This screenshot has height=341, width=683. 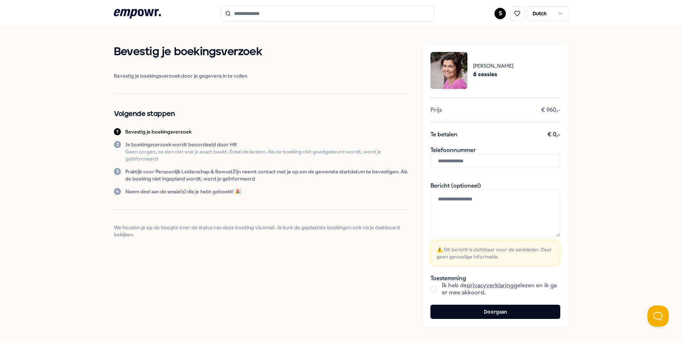 What do you see at coordinates (183, 192) in the screenshot?
I see `p: Neem deel aan de sessie(s) die je hebt geboekt! 🎉` at bounding box center [183, 192].